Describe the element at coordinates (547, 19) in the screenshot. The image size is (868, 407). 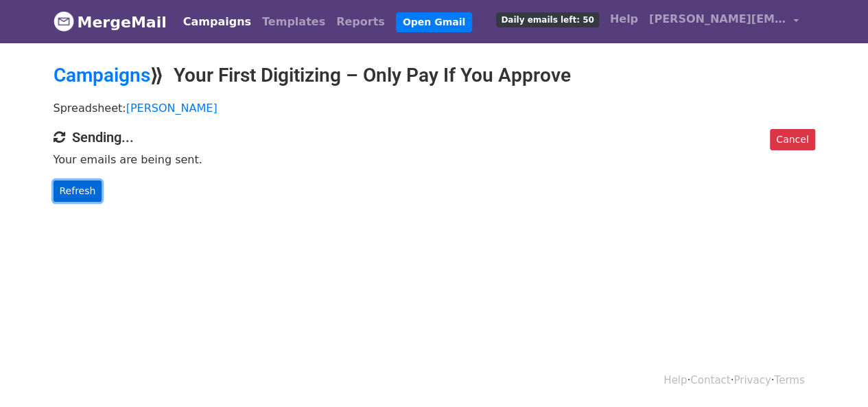
I see `a: Daily emails left: 50` at that location.